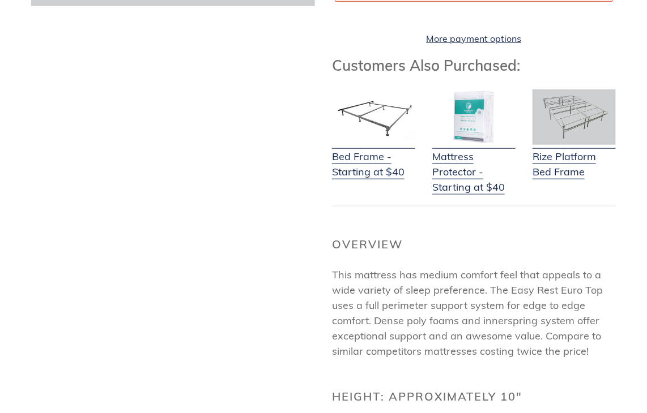 Image resolution: width=647 pixels, height=413 pixels. I want to click on a: Bed Frame - Starting at $40, so click(373, 157).